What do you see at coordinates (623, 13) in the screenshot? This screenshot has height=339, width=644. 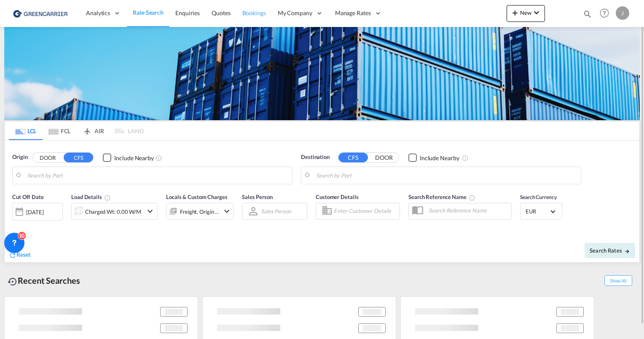 I see `div: J` at bounding box center [623, 13].